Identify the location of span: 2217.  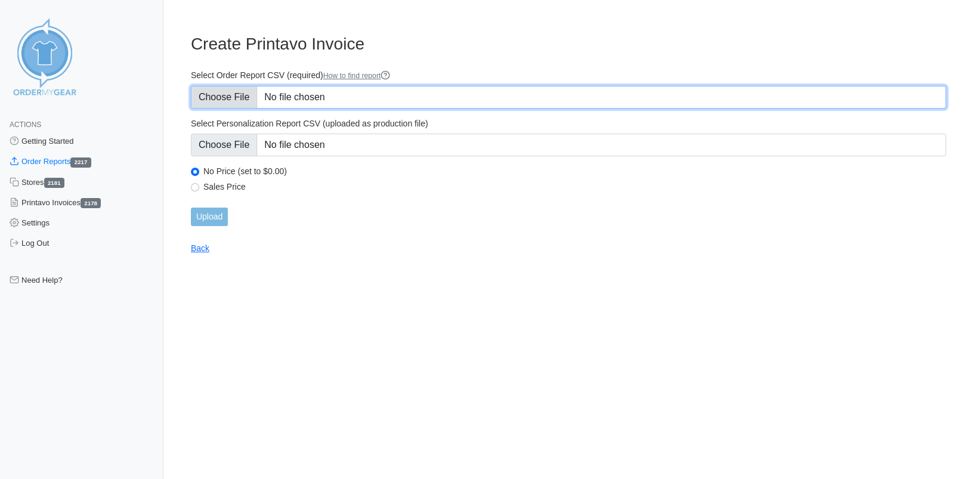
(81, 162).